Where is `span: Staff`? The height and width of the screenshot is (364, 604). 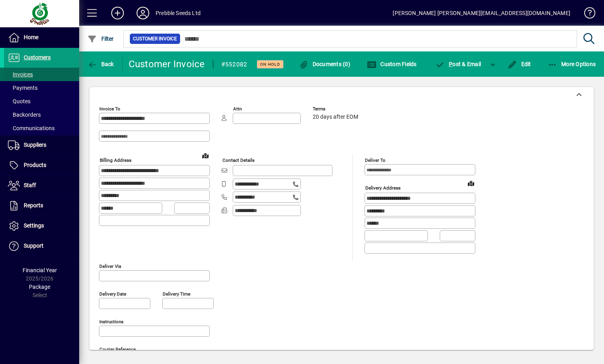 span: Staff is located at coordinates (30, 185).